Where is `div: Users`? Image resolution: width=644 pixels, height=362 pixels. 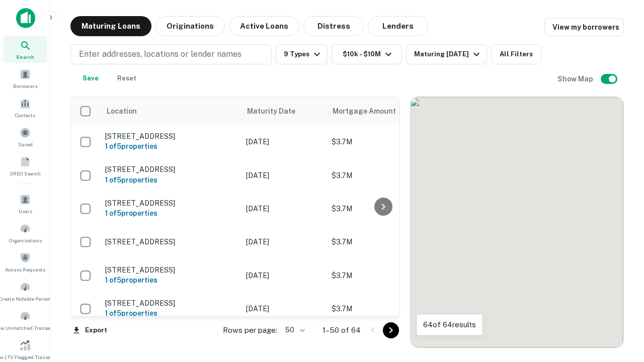
div: Users is located at coordinates (25, 204).